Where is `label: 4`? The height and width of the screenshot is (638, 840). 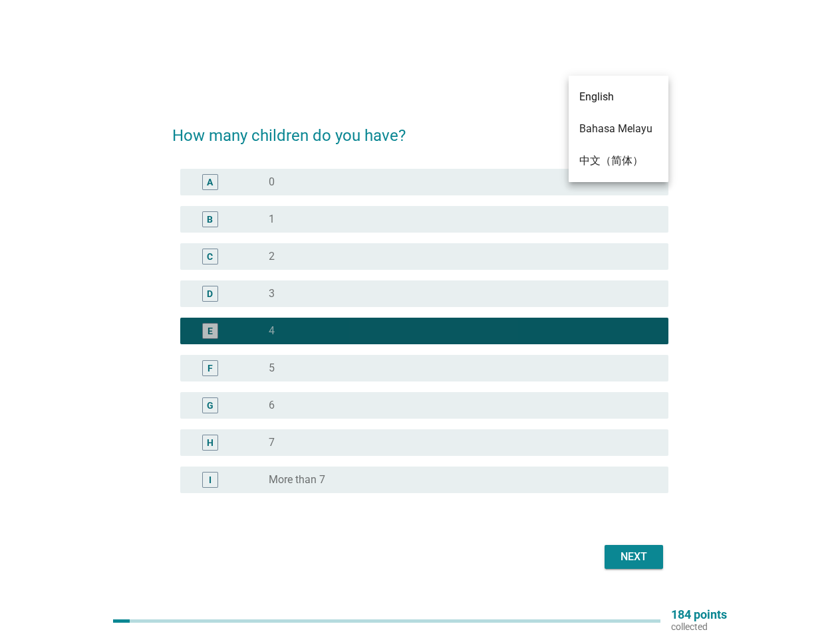 label: 4 is located at coordinates (272, 331).